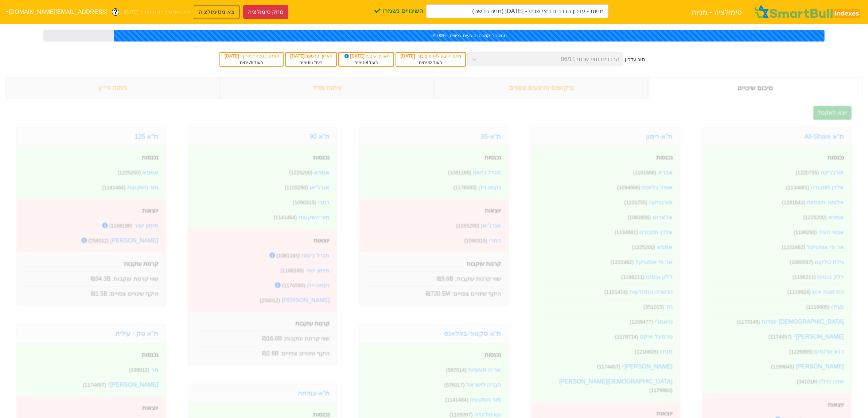 This screenshot has height=418, width=868. I want to click on a: רגא שרותים, so click(829, 352).